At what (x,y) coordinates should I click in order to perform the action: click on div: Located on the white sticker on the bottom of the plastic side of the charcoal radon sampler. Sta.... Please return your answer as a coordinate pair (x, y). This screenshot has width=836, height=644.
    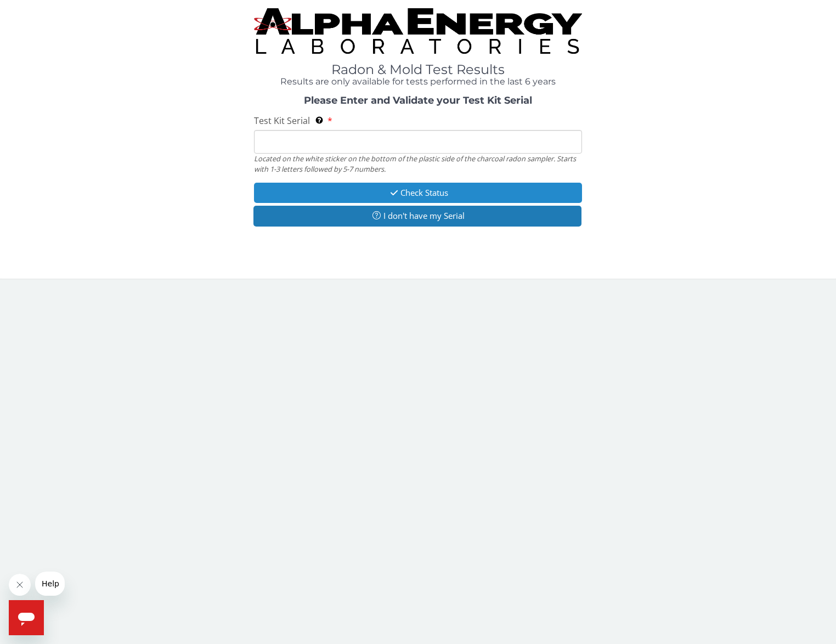
    Looking at the image, I should click on (418, 164).